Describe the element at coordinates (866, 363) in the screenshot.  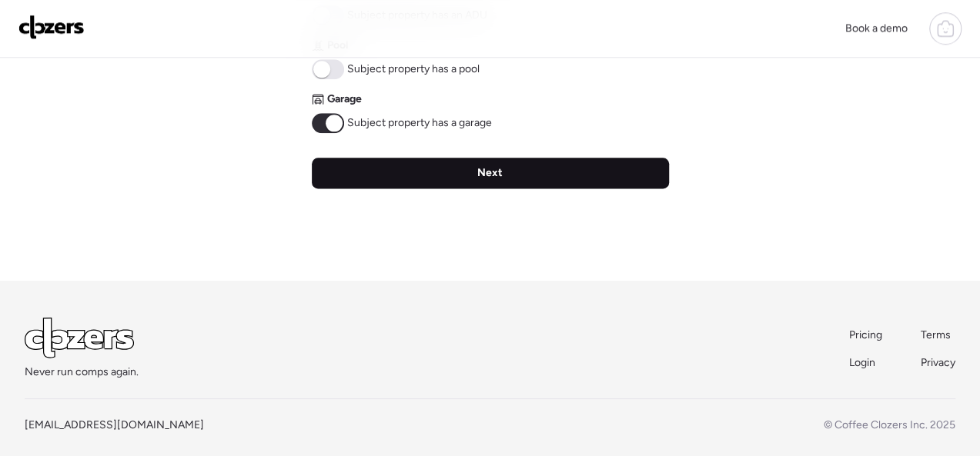
I see `a: Login` at that location.